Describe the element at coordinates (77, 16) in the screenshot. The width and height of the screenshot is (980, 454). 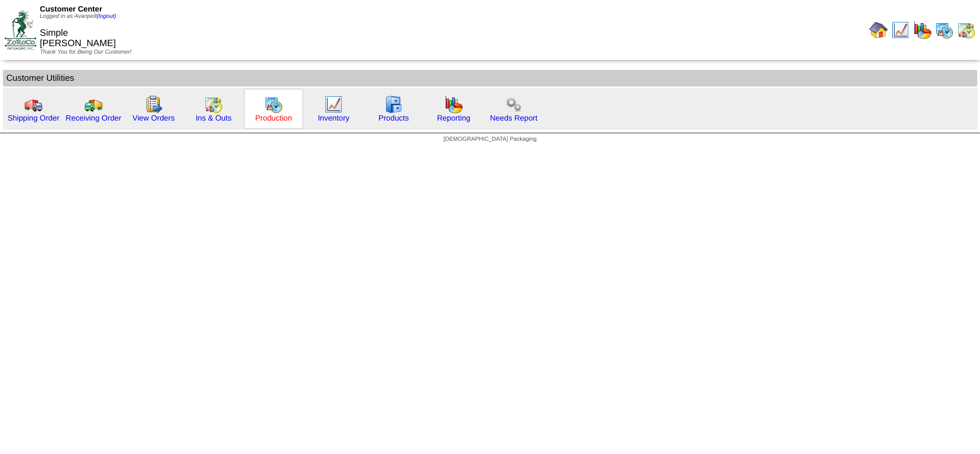
I see `span: Logged in as Avanpelt` at that location.